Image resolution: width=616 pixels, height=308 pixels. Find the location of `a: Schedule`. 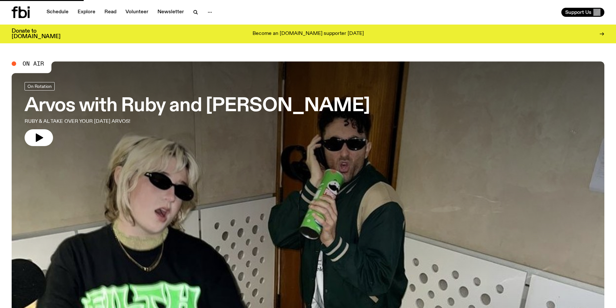

a: Schedule is located at coordinates (58, 12).